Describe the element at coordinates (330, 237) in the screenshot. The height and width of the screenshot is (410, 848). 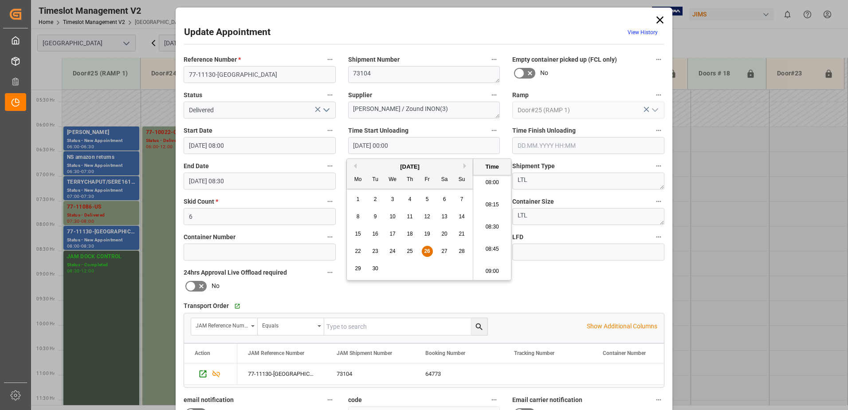
I see `button: Container Number` at that location.